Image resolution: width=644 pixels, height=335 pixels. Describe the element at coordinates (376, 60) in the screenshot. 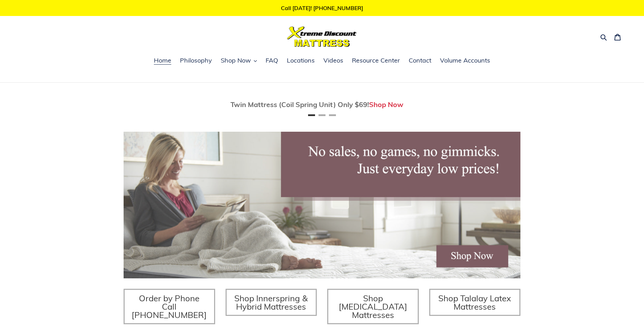

I see `span: Resource Center` at that location.